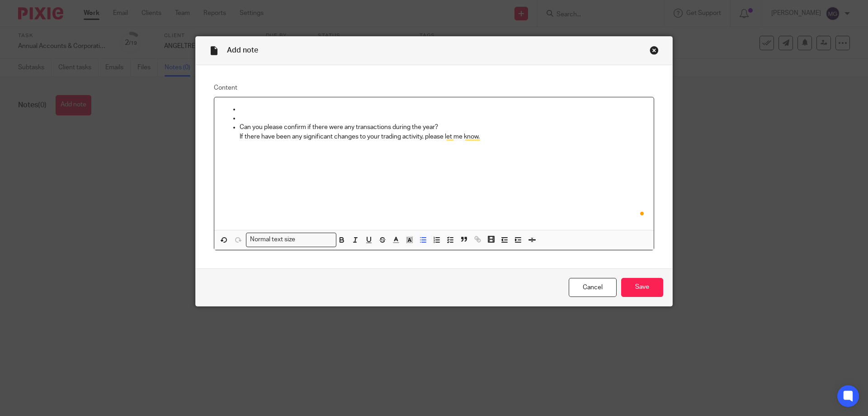 This screenshot has width=868, height=416. Describe the element at coordinates (434, 163) in the screenshot. I see `div: To enrich screen reader interactions, please activate Accessibility in Grammarly extension settings` at that location.